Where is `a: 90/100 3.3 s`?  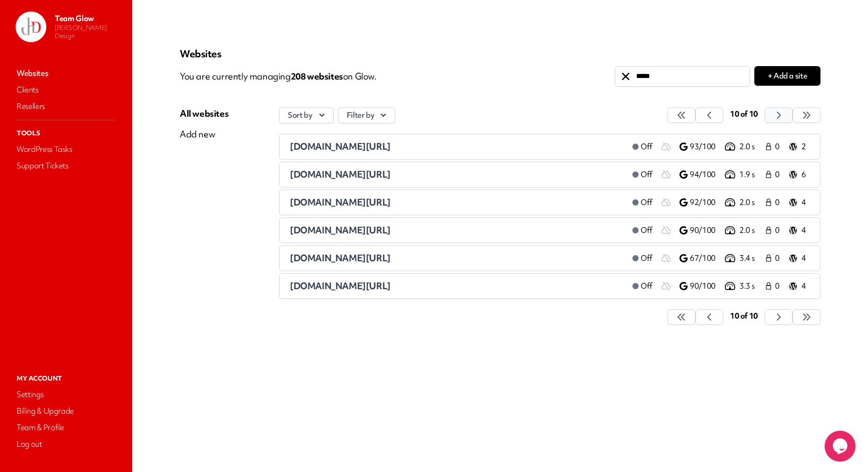
a: 90/100 3.3 s is located at coordinates (721, 287).